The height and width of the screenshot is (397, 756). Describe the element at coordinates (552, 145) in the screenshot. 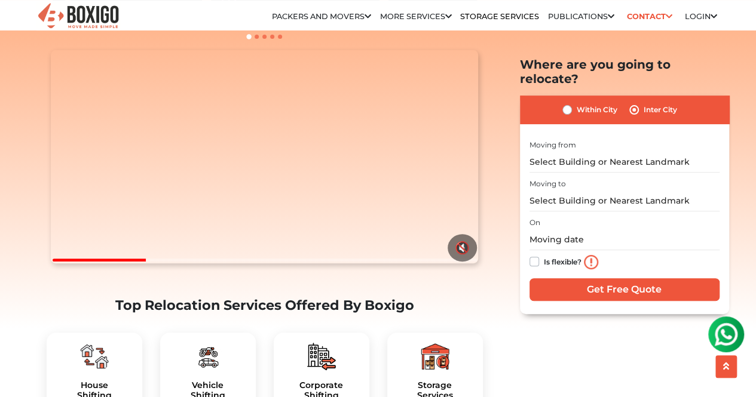

I see `label: Moving from` at that location.